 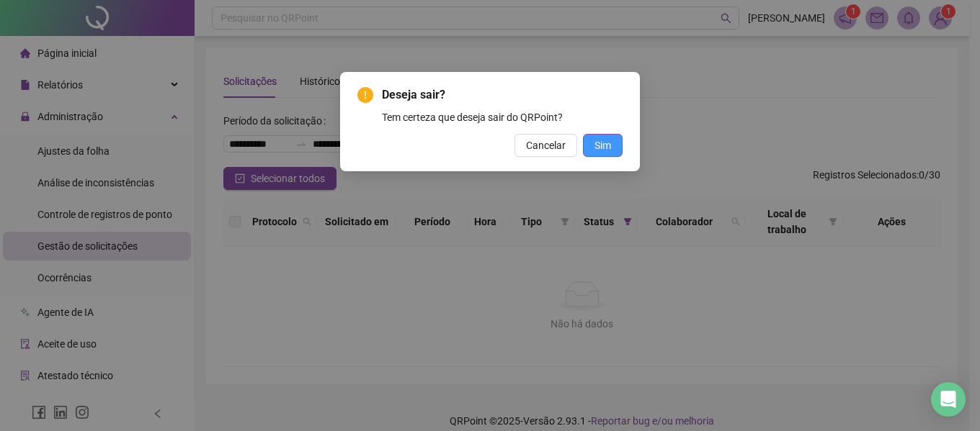 I want to click on div: Tem certeza que deseja sair do QRPoint?, so click(x=502, y=117).